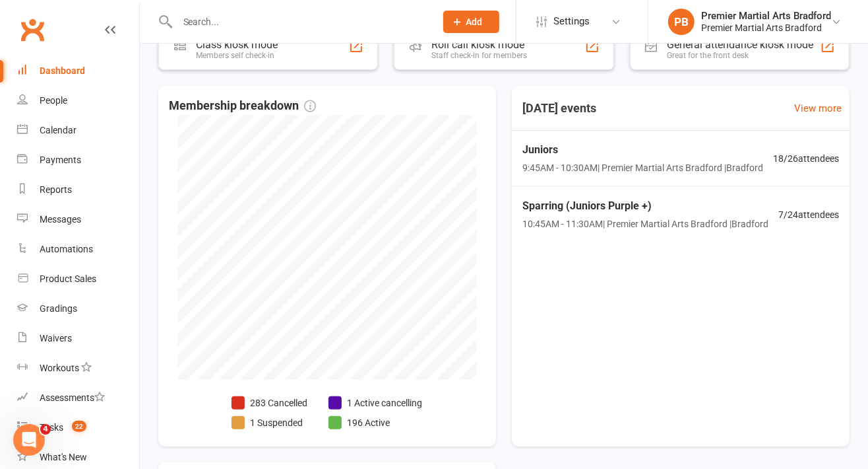 The height and width of the screenshot is (469, 868). What do you see at coordinates (642, 167) in the screenshot?
I see `span: 9:45AM - 10:30AM | Premier Martial Arts Bradford | Bradford` at bounding box center [642, 167].